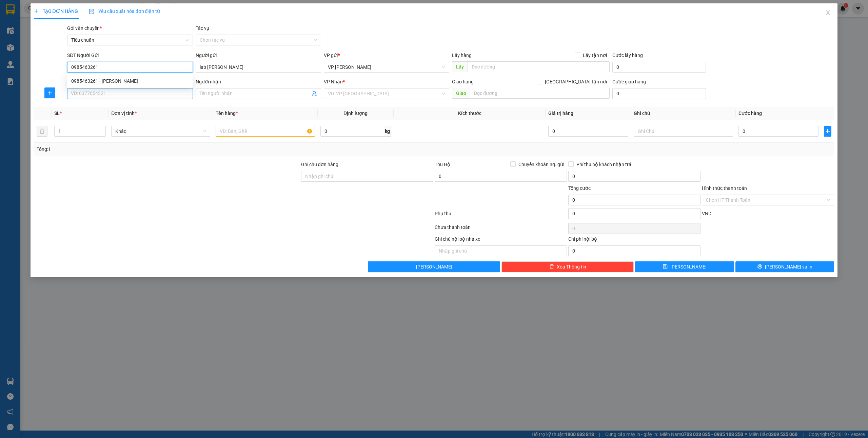 This screenshot has width=868, height=438. I want to click on span: kg, so click(388, 131).